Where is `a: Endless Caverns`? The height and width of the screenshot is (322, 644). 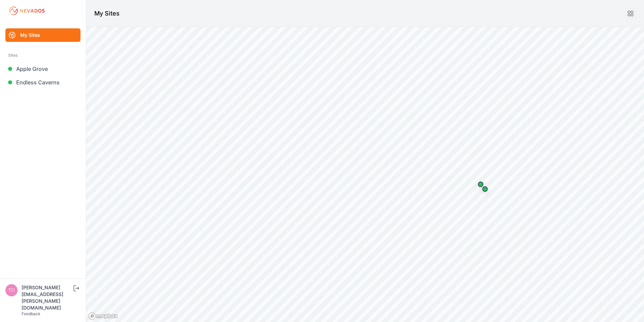 a: Endless Caverns is located at coordinates (43, 82).